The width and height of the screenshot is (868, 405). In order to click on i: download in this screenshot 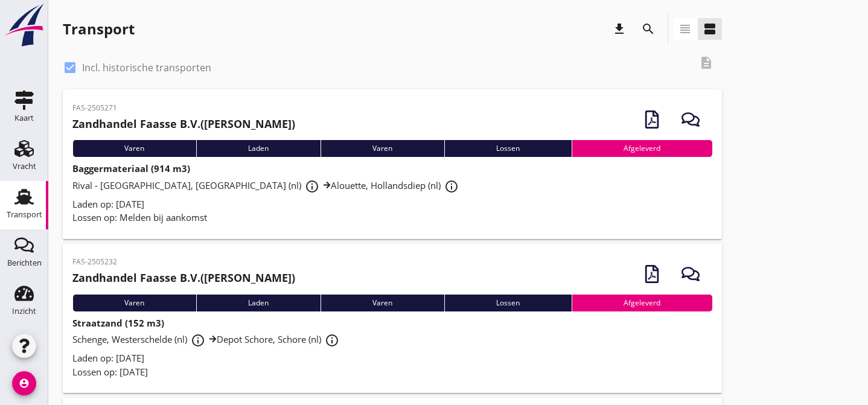, I will do `click(620, 29)`.